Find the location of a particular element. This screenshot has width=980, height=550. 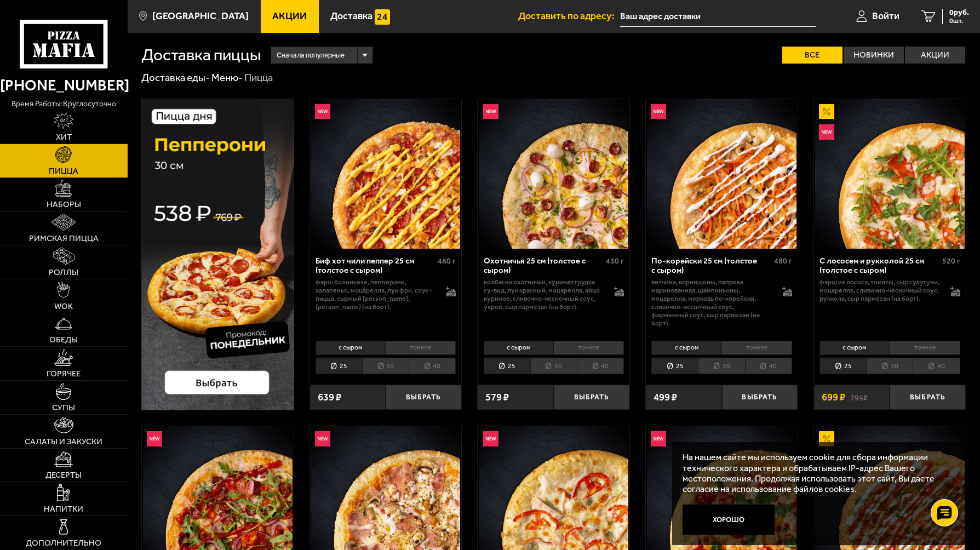

div: По-корейски 25 см (толстое с сыром) is located at coordinates (711, 266).